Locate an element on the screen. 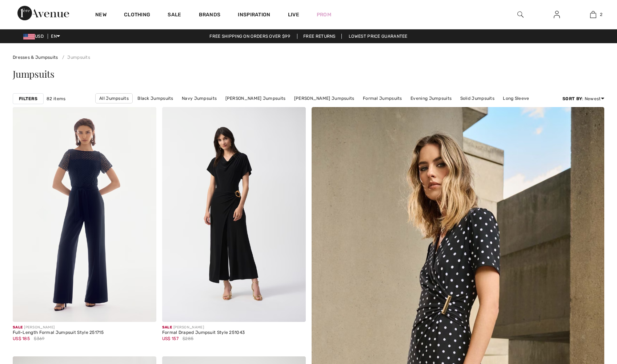 This screenshot has height=364, width=617. a: 2 is located at coordinates (593, 15).